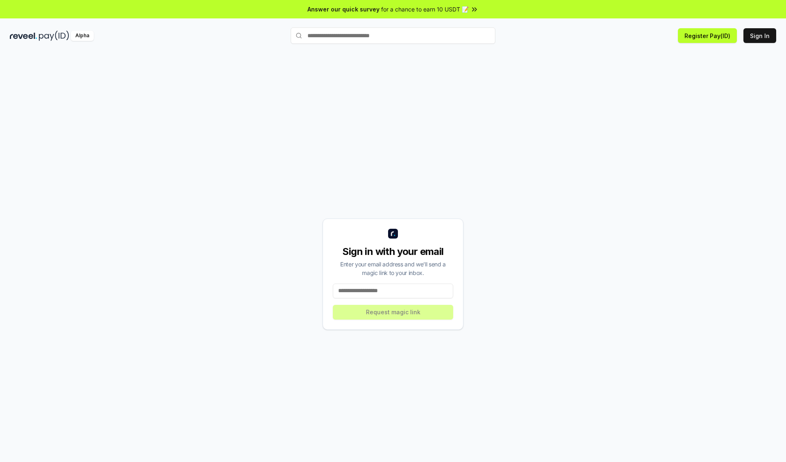  Describe the element at coordinates (23, 36) in the screenshot. I see `img: reveel_dark` at that location.